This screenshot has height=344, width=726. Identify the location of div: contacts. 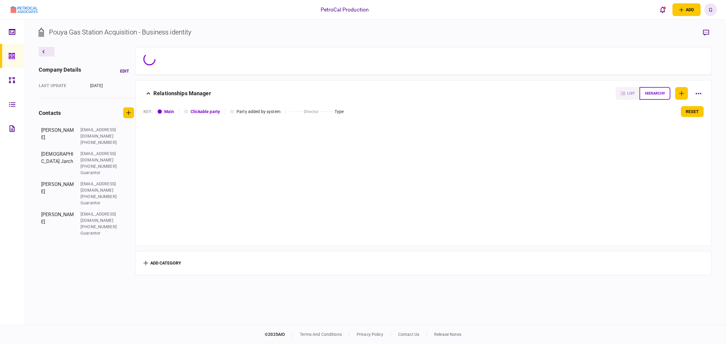
(50, 113).